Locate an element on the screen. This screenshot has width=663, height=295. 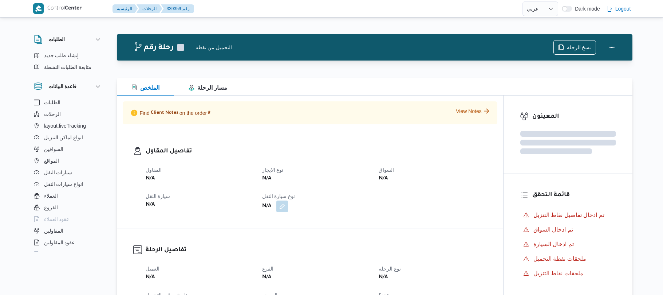
h3: تفاصيل المقاول is located at coordinates (316, 151).